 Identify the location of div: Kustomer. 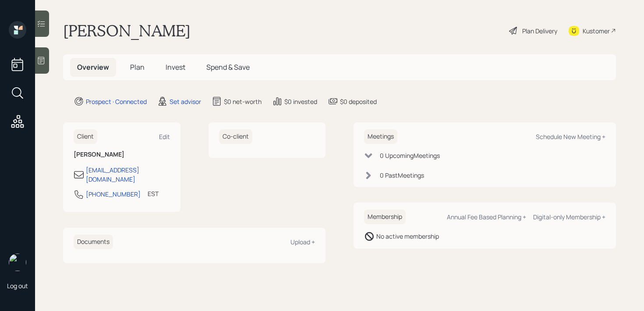
(596, 31).